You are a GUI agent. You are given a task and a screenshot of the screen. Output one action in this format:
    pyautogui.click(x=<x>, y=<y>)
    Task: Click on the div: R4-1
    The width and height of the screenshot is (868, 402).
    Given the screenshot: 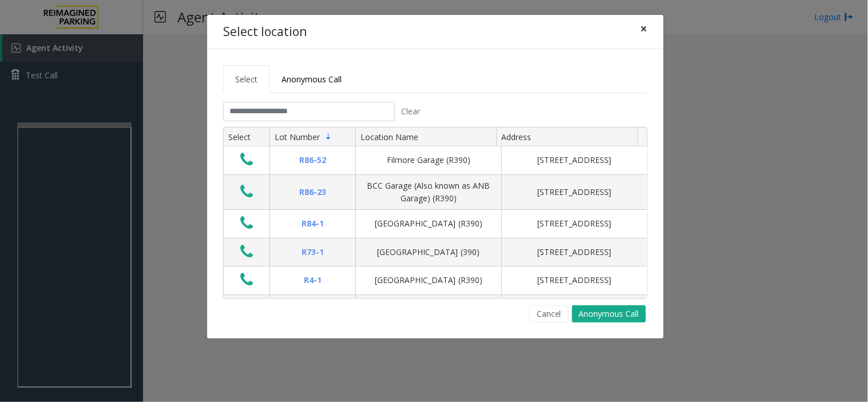 What is the action you would take?
    pyautogui.click(x=313, y=281)
    